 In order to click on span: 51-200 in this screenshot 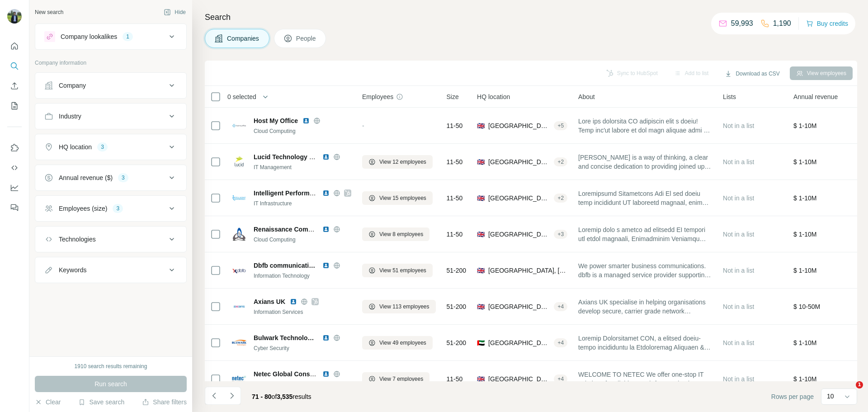, I will do `click(457, 307)`.